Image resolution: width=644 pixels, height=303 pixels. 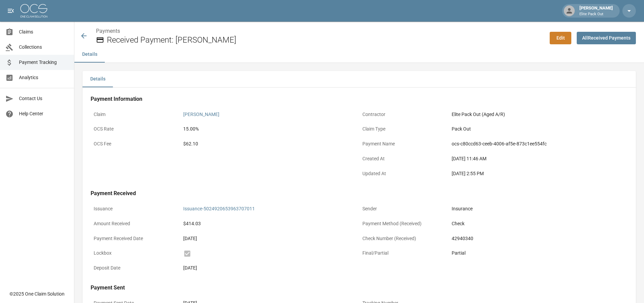 I want to click on p: Issuance, so click(x=135, y=209).